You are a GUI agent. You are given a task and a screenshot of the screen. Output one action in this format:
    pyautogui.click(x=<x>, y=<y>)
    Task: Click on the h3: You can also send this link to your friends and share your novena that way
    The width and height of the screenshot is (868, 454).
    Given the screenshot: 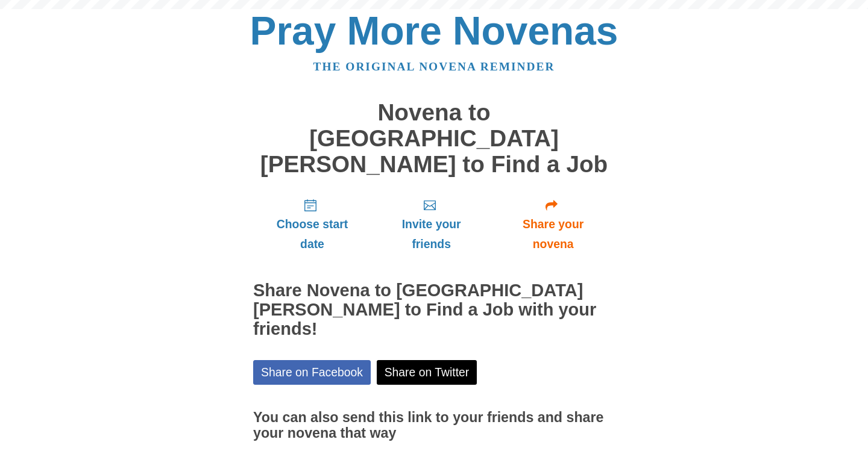 What is the action you would take?
    pyautogui.click(x=434, y=425)
    